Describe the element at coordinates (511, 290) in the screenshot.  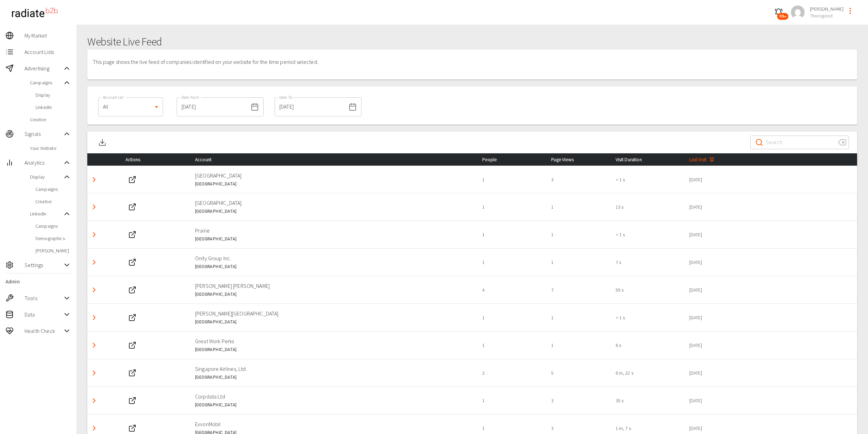
I see `p: 4` at that location.